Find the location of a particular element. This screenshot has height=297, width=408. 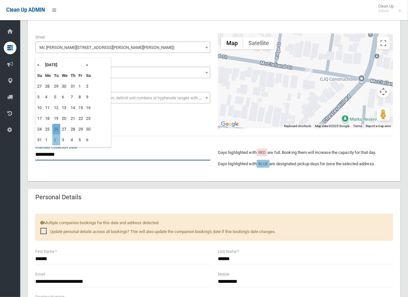

span: 83 is located at coordinates (123, 73).